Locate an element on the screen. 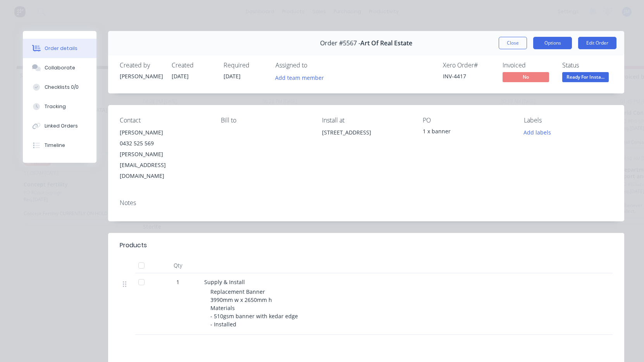 This screenshot has width=644, height=362. div: Install at is located at coordinates (366, 120).